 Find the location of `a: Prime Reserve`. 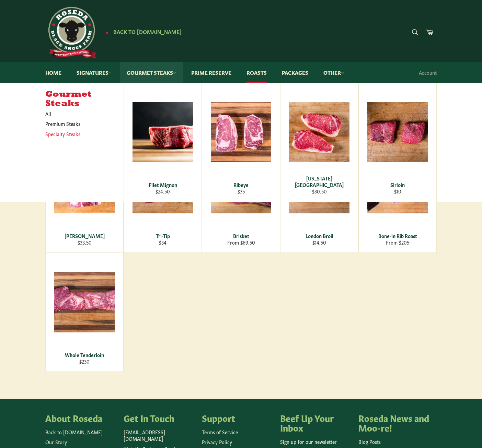

a: Prime Reserve is located at coordinates (211, 72).